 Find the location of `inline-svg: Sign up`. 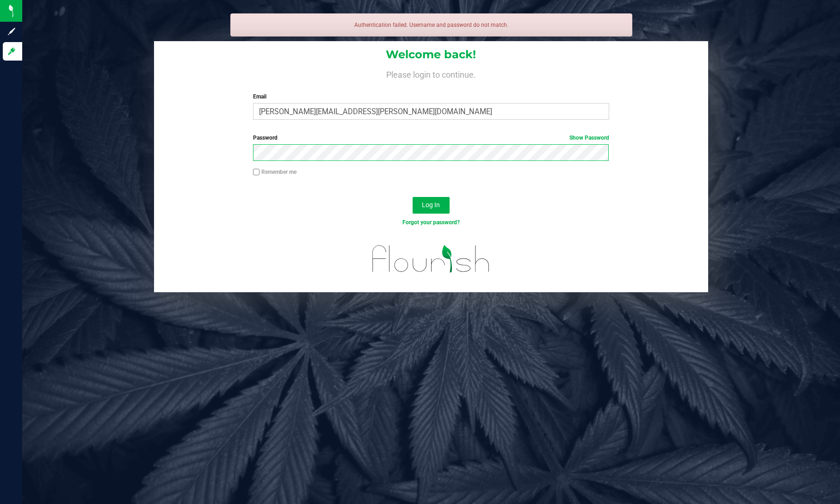

inline-svg: Sign up is located at coordinates (12, 31).